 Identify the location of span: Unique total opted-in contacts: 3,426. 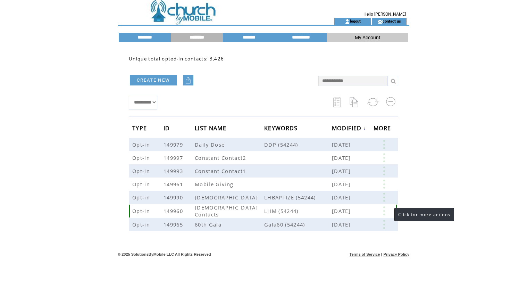
(176, 59).